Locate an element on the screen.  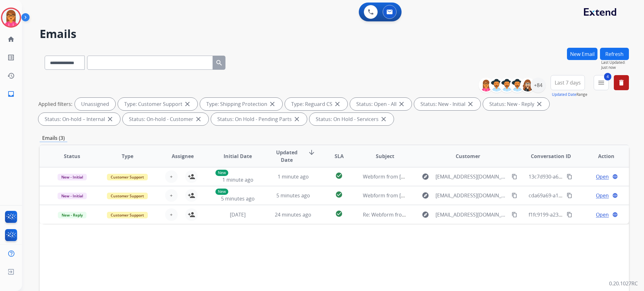
div: Type: Shipping Protection is located at coordinates (241, 104).